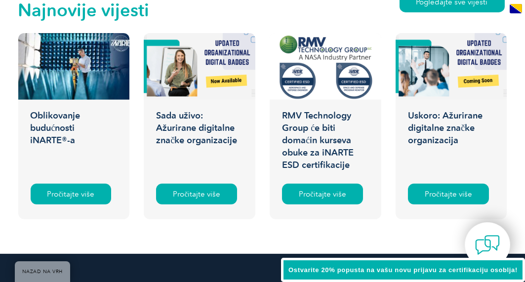 The width and height of the screenshot is (525, 282). I want to click on a: NAZAD NA VRH, so click(42, 272).